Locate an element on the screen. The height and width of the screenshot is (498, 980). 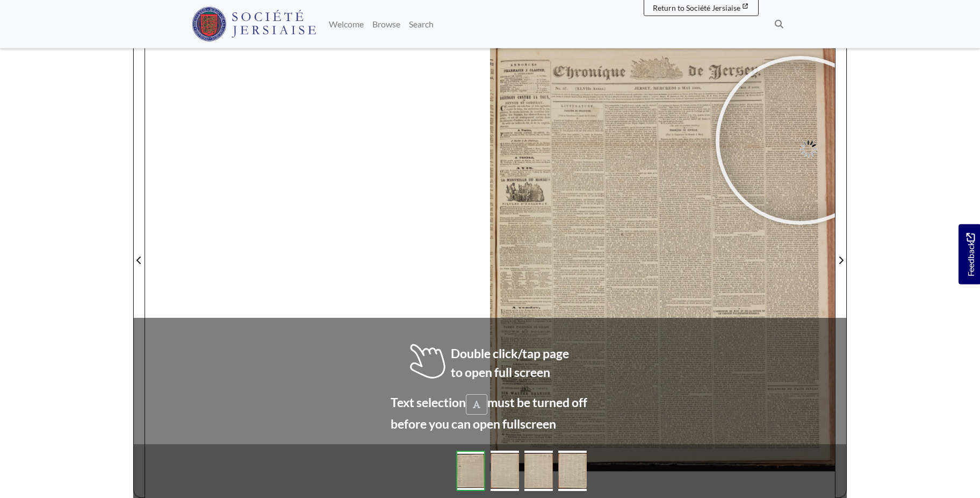
a: Would you like to provide feedback? is located at coordinates (970, 254).